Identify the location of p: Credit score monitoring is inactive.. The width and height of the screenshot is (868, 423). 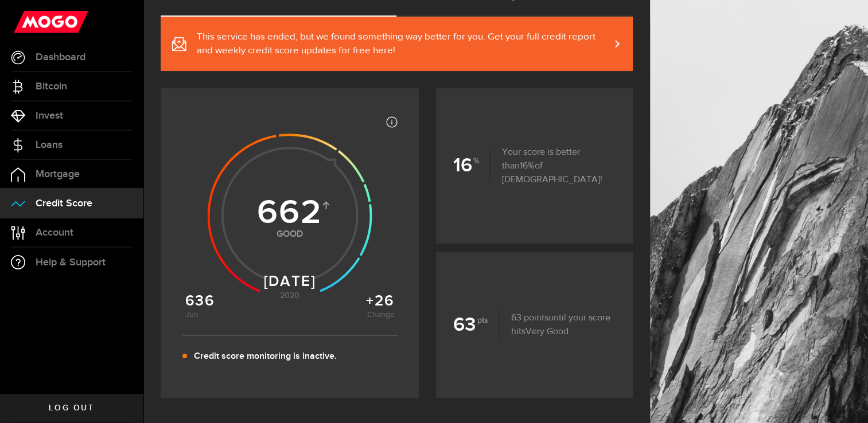
(265, 357).